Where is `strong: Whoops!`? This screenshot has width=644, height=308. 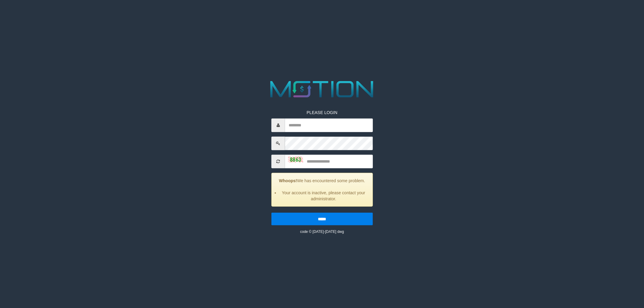
strong: Whoops! is located at coordinates (288, 181).